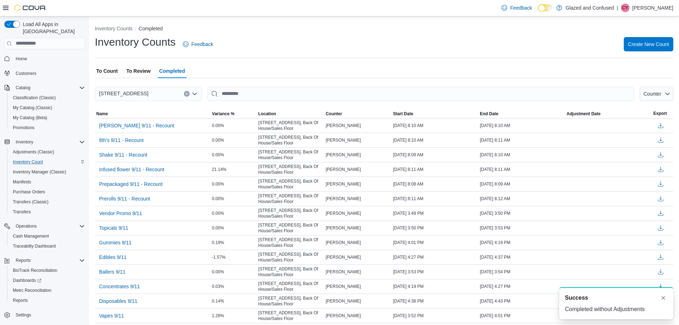 The width and height of the screenshot is (679, 325). I want to click on button: Gummies 9/11, so click(115, 242).